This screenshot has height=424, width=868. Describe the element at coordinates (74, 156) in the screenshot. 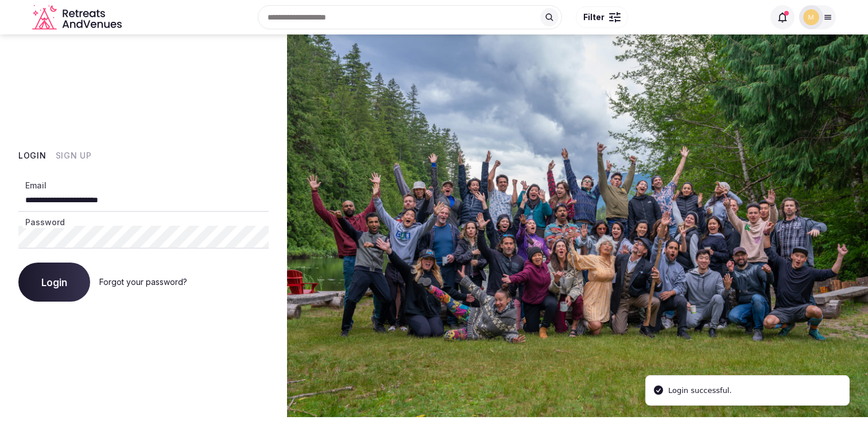

I see `button: Sign Up` at that location.